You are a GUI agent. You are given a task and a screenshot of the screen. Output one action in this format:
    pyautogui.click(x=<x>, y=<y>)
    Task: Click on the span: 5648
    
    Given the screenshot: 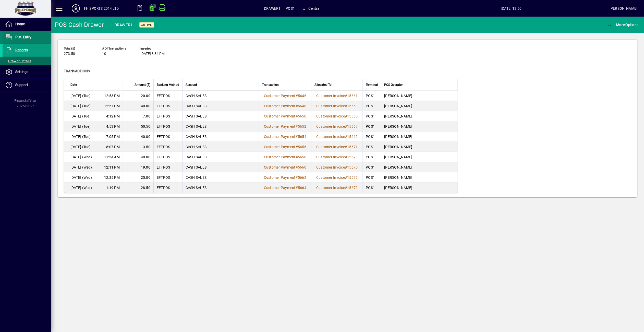 What is the action you would take?
    pyautogui.click(x=302, y=106)
    